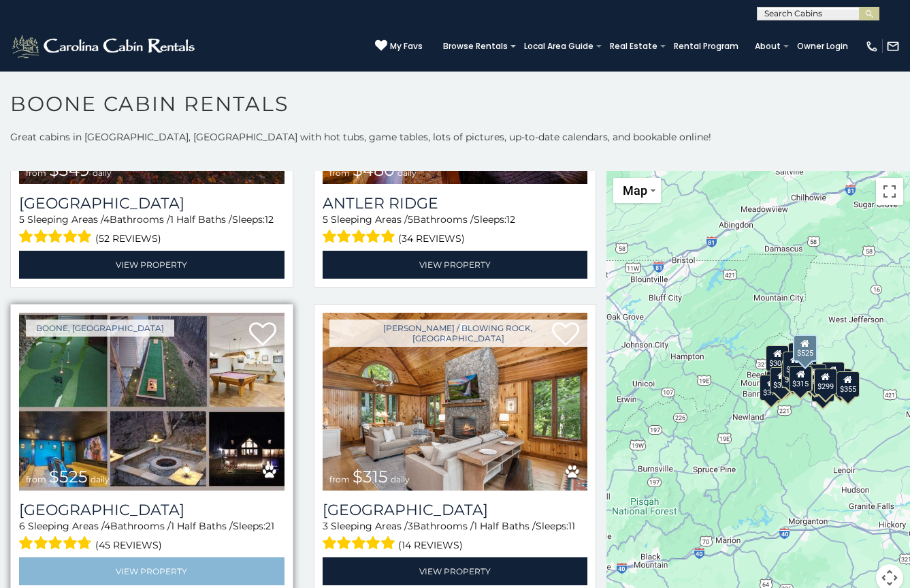 The image size is (910, 588). I want to click on div: $299, so click(826, 381).